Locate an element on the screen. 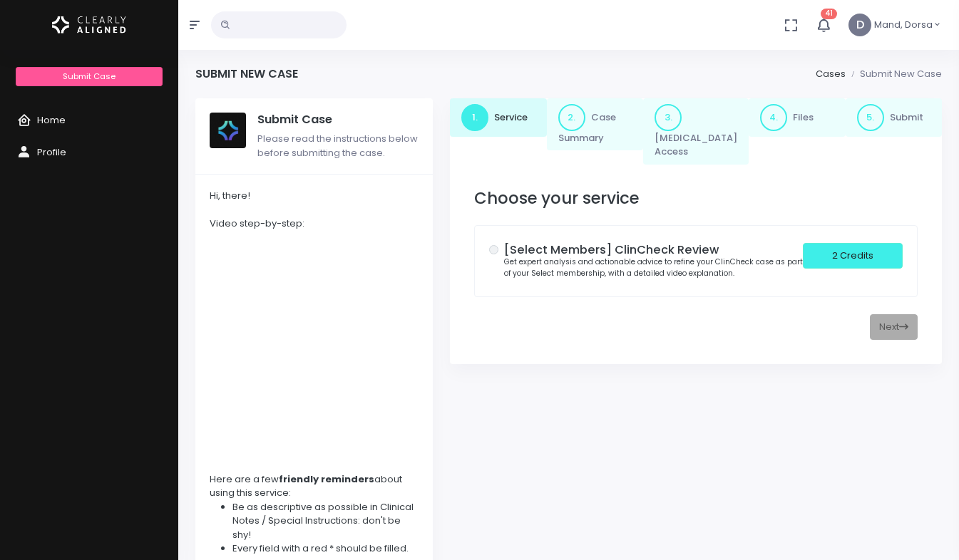 The image size is (959, 560). div: Here are a few about using this service: is located at coordinates (314, 486).